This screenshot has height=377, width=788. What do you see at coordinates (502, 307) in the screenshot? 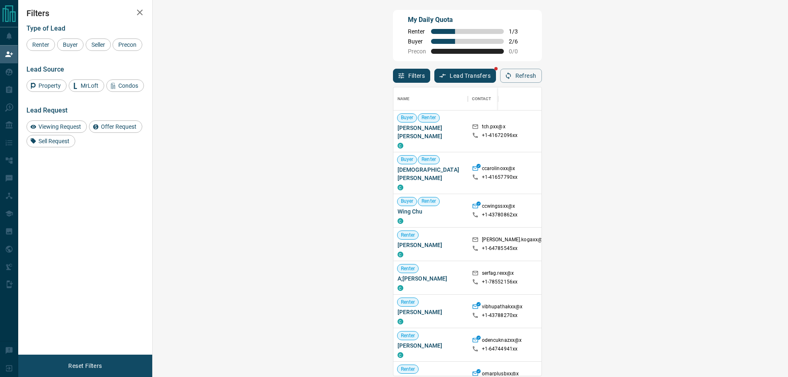
I see `p: vibhupathakxx@x` at bounding box center [502, 307].